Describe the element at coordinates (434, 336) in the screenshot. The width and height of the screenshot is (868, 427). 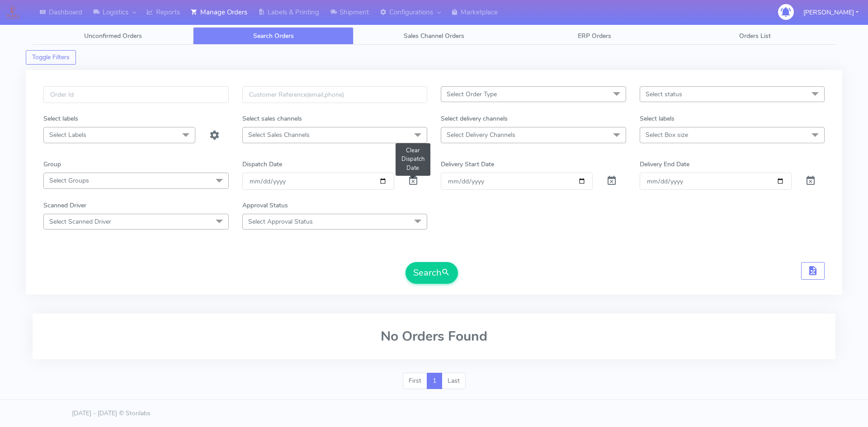
I see `h2: No Orders Found` at that location.